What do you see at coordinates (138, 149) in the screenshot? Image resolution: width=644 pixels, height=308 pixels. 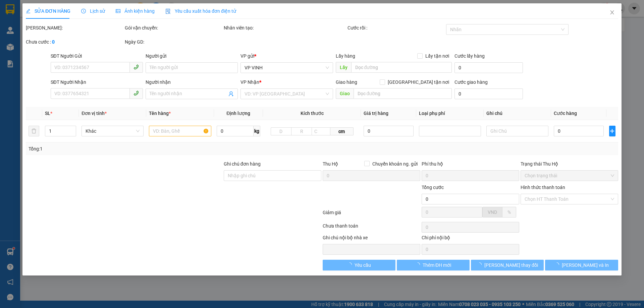 I see `div: Tổng: 1` at bounding box center [138, 149].